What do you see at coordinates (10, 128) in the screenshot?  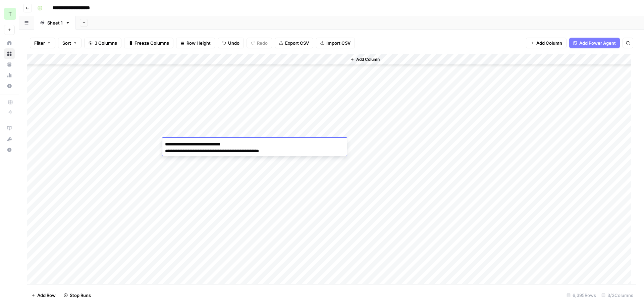 I see `a: AirOps Academy` at bounding box center [10, 128].